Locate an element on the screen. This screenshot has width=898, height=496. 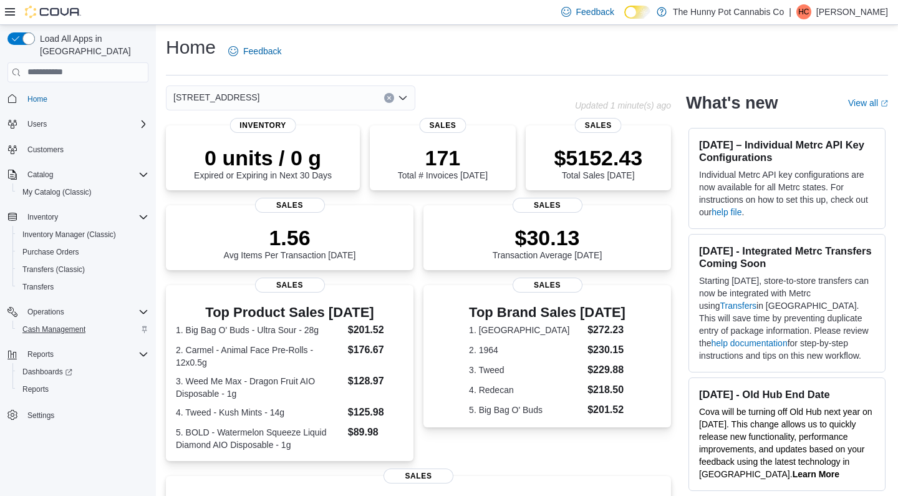
dd: $230.15 is located at coordinates (606, 350).